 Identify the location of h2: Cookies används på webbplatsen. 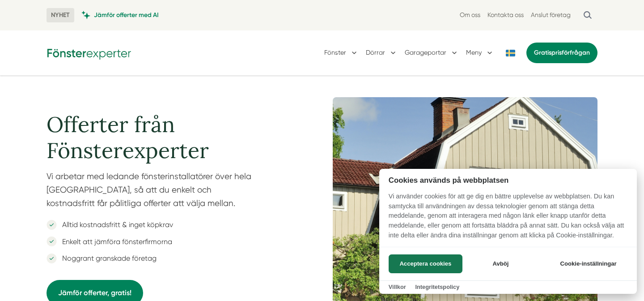
(508, 180).